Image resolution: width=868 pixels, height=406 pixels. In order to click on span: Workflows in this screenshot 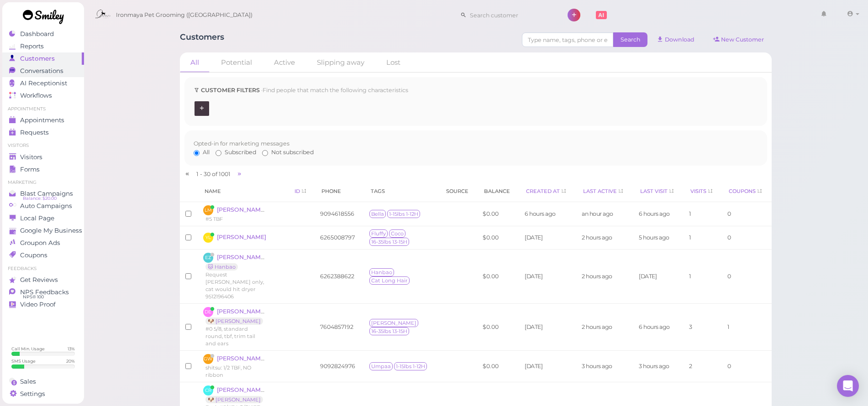, I will do `click(36, 95)`.